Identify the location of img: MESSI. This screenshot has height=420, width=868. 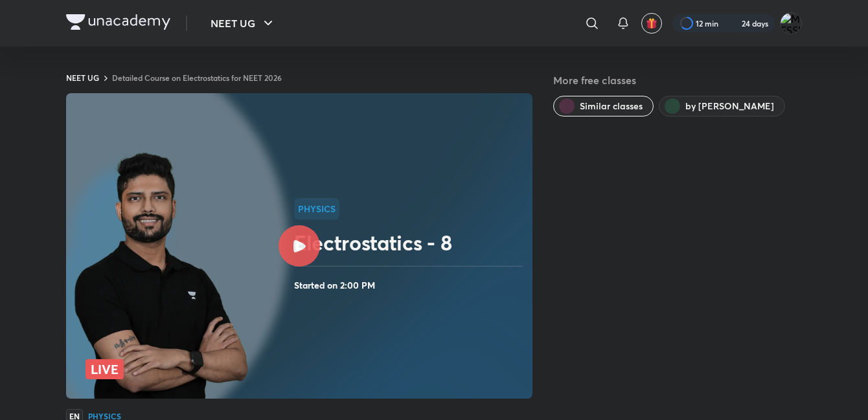
(791, 24).